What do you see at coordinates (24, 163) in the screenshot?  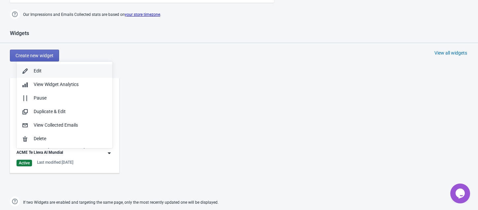 I see `div: Active` at bounding box center [24, 163].